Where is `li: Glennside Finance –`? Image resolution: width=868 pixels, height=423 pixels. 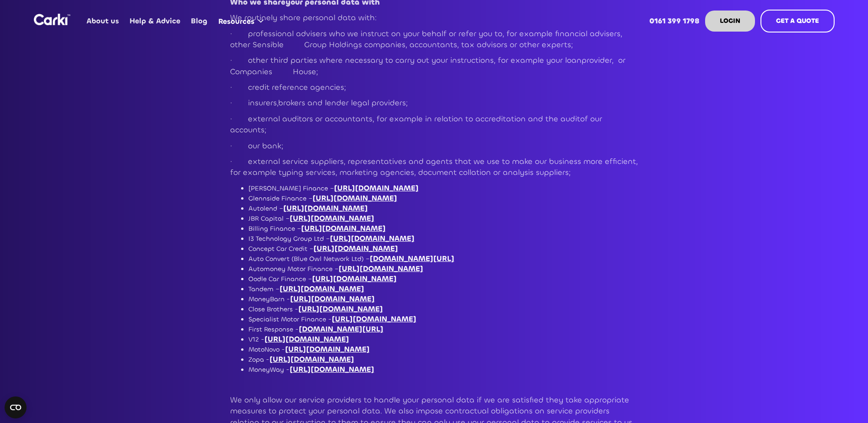 li: Glennside Finance – is located at coordinates (443, 198).